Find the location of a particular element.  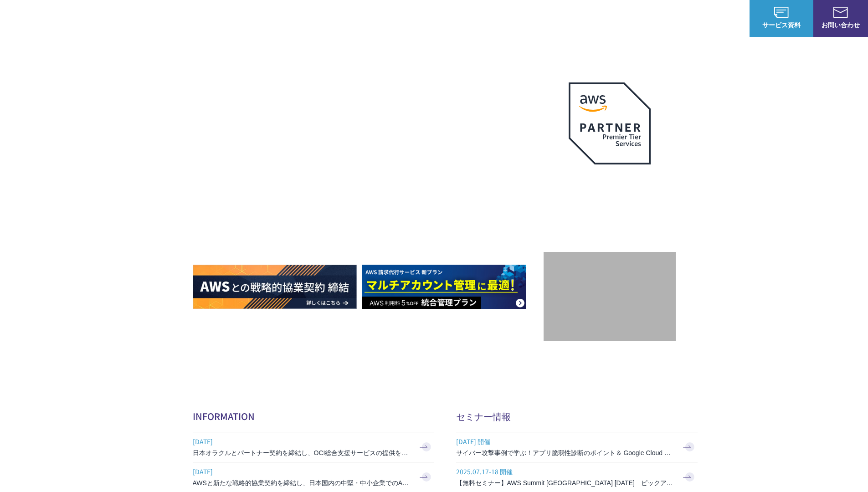

img: AWS請求代行サービス 統合管理プラン is located at coordinates (444, 286).